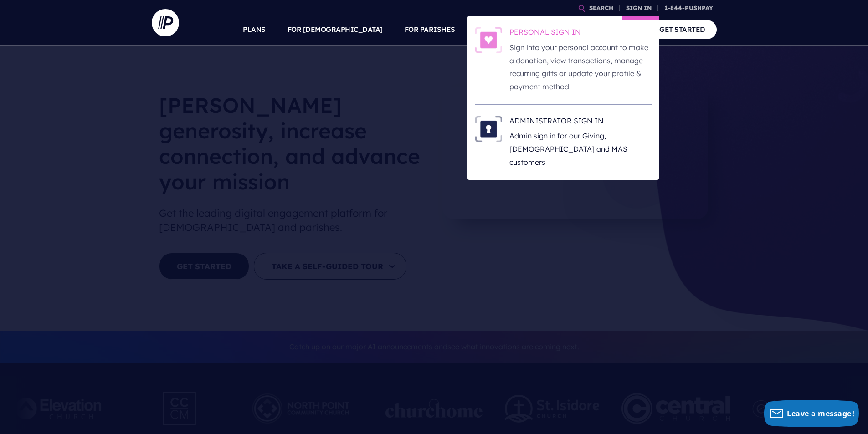 This screenshot has width=868, height=434. What do you see at coordinates (254, 29) in the screenshot?
I see `a: PLANS` at bounding box center [254, 29].